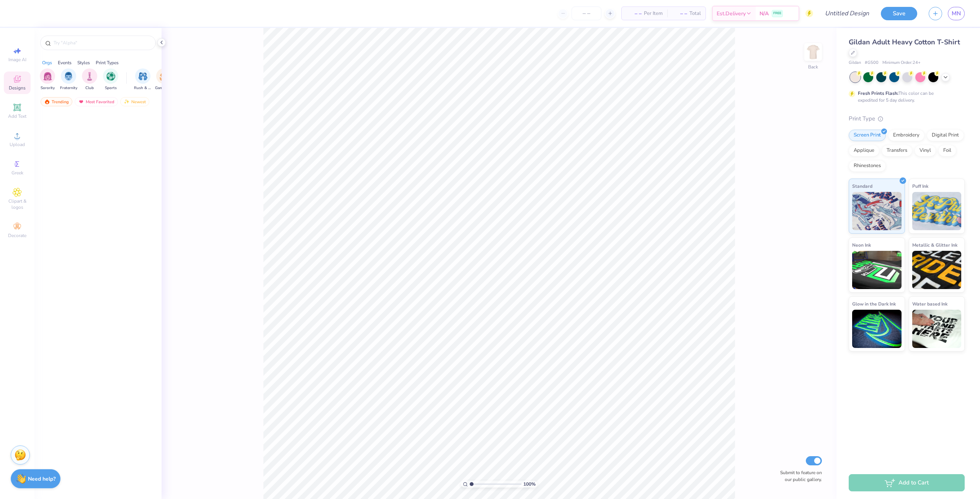 This screenshot has width=980, height=499. Describe the element at coordinates (164, 80) in the screenshot. I see `div: filter for Game Day` at that location.